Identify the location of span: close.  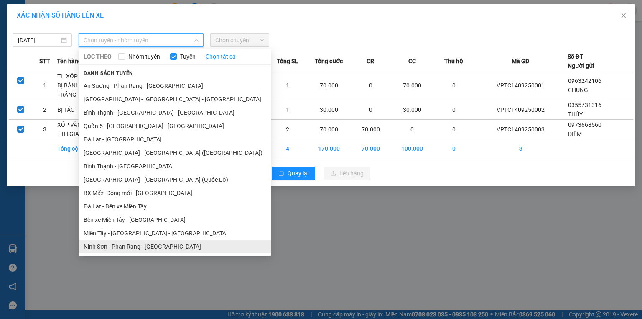
(624, 15).